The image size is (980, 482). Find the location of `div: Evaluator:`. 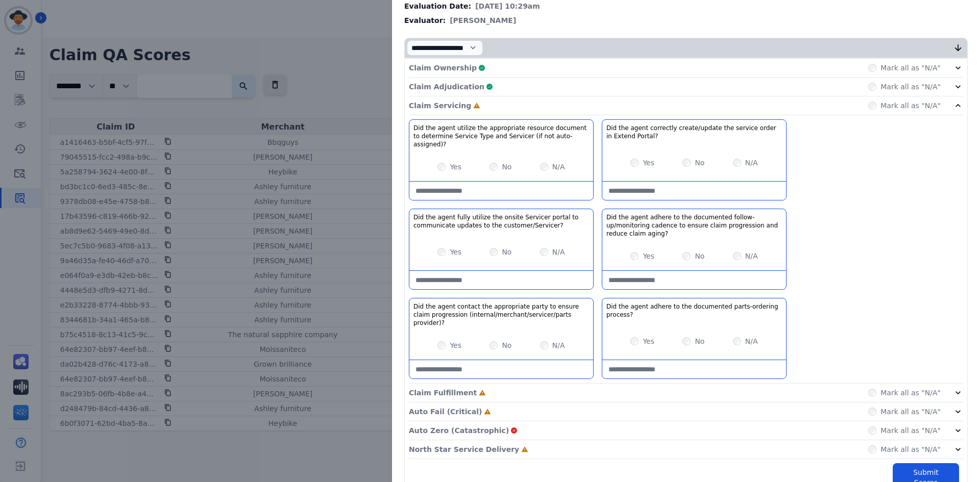

div: Evaluator: is located at coordinates (686, 20).